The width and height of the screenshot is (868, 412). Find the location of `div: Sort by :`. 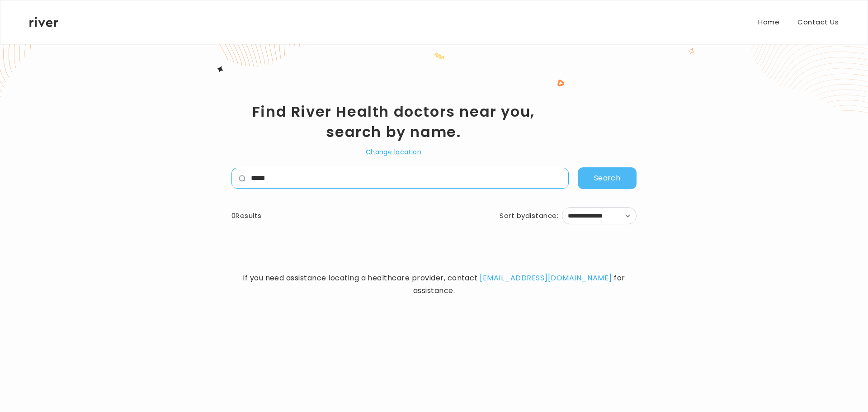

div: Sort by : is located at coordinates (529, 216).